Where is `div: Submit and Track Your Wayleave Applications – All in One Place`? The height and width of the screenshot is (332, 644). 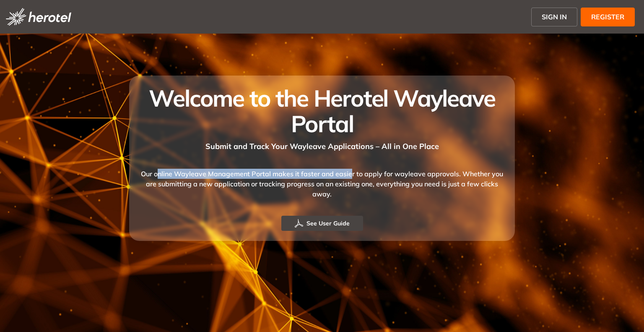
div: Submit and Track Your Wayleave Applications – All in One Place is located at coordinates (322, 144).